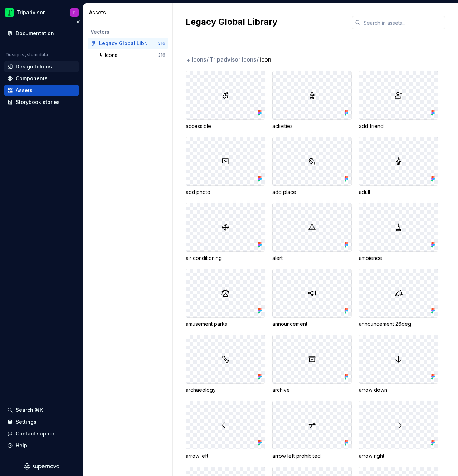 Image resolution: width=458 pixels, height=476 pixels. What do you see at coordinates (41, 90) in the screenshot?
I see `a: Assets` at bounding box center [41, 90].